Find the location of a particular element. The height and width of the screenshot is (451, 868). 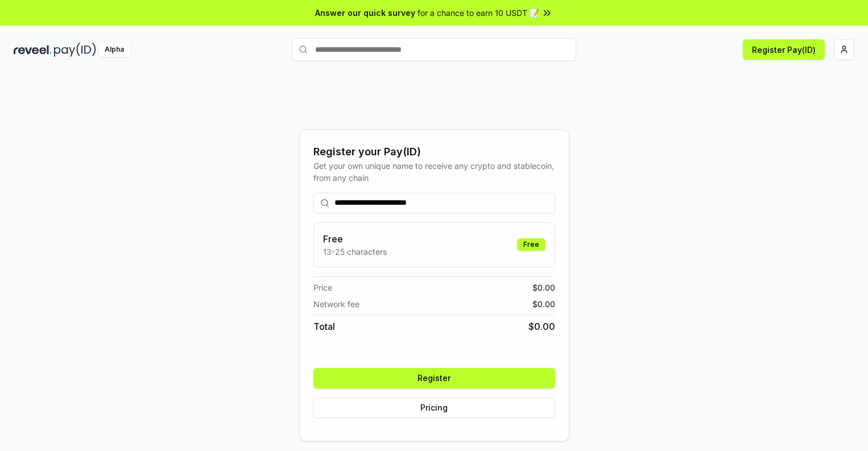

button: Pricing is located at coordinates (434, 408).